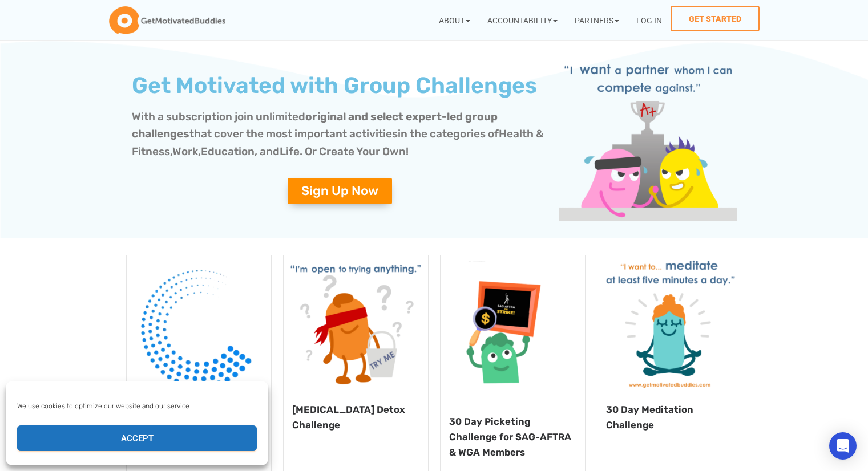 Image resolution: width=868 pixels, height=471 pixels. What do you see at coordinates (167, 20) in the screenshot?
I see `img: GetMotivatedBuddies` at bounding box center [167, 20].